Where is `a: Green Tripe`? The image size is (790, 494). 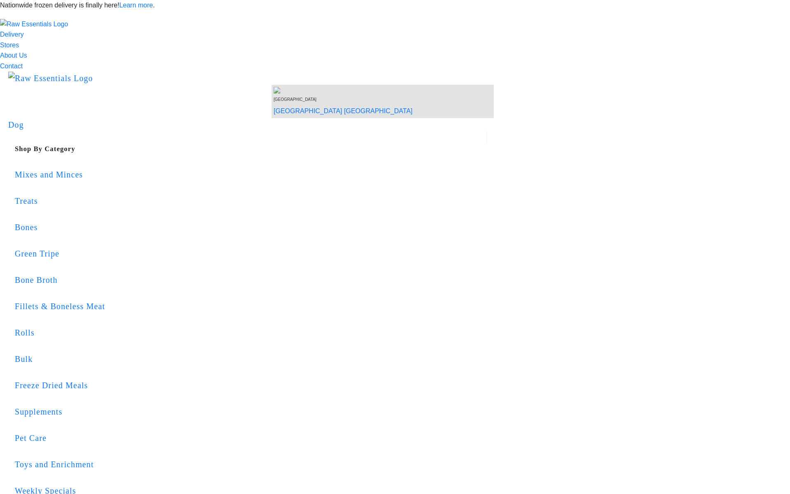
a: Green Tripe is located at coordinates (251, 253).